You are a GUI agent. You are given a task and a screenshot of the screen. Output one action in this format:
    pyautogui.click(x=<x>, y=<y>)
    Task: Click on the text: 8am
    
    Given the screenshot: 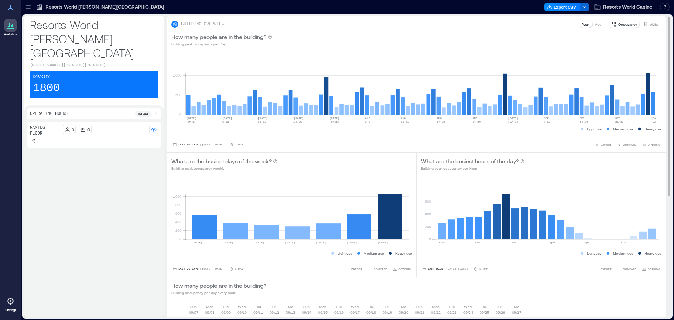 What is the action you would take?
    pyautogui.click(x=514, y=242)
    